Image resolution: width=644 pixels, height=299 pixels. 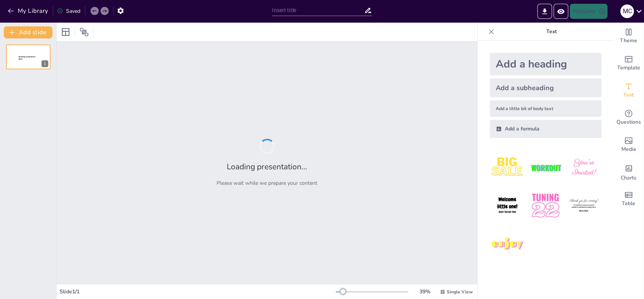 I want to click on img: 2.jpeg, so click(x=545, y=167).